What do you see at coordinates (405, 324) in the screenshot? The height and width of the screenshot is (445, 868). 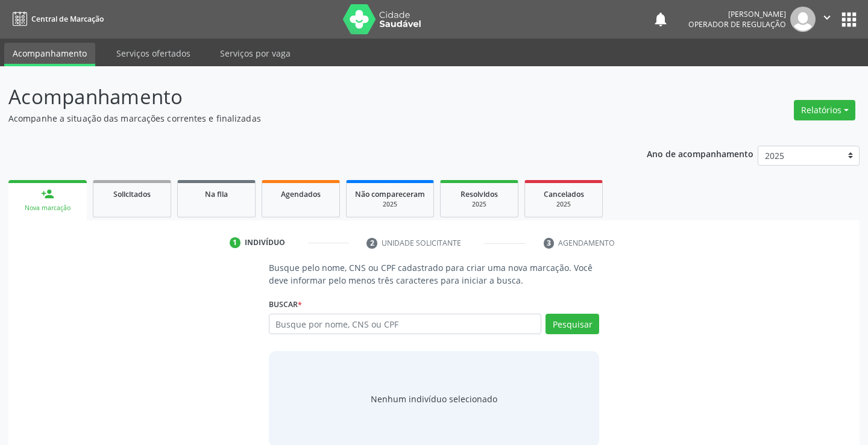 I see `input: Busque por nome, CNS ou CPF` at bounding box center [405, 324].